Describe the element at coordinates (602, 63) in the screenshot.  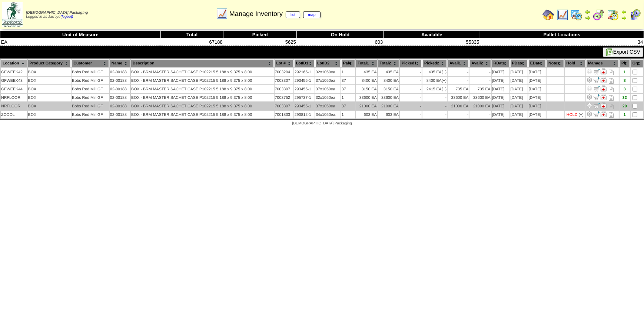
I see `th: Manage` at that location.